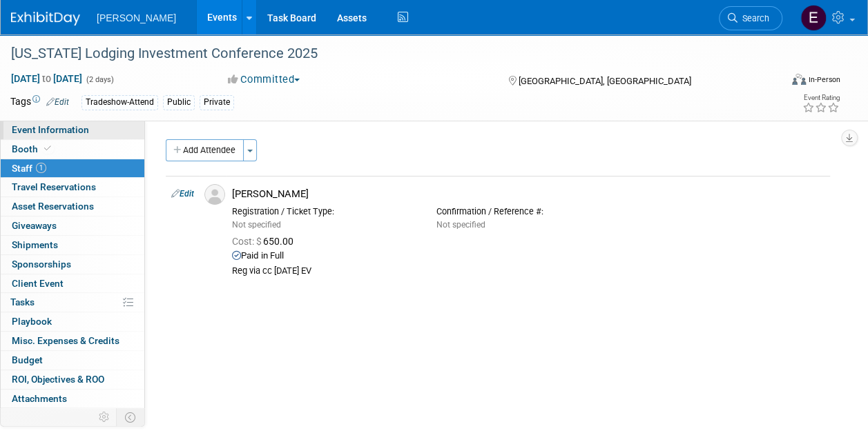 The height and width of the screenshot is (444, 868). Describe the element at coordinates (780, 82) in the screenshot. I see `div: Event Format` at that location.